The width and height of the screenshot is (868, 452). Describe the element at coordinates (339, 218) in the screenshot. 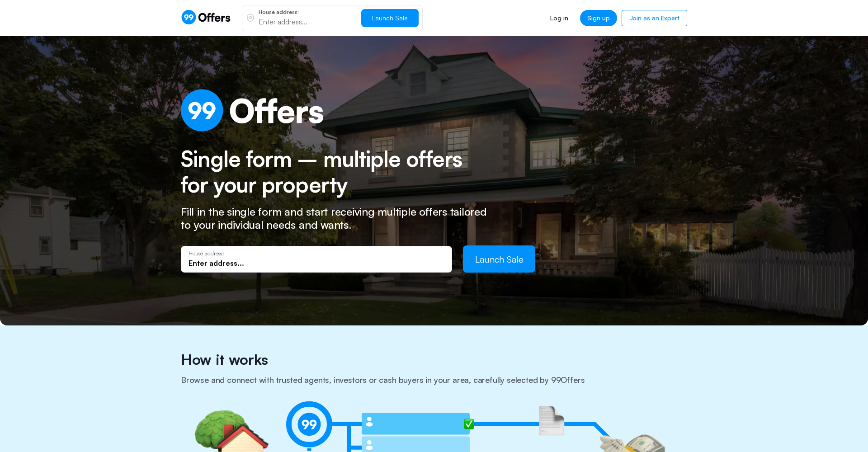

I see `p: Fill in the single form and start receiving multiple offers tailored to your individual needs and...` at that location.